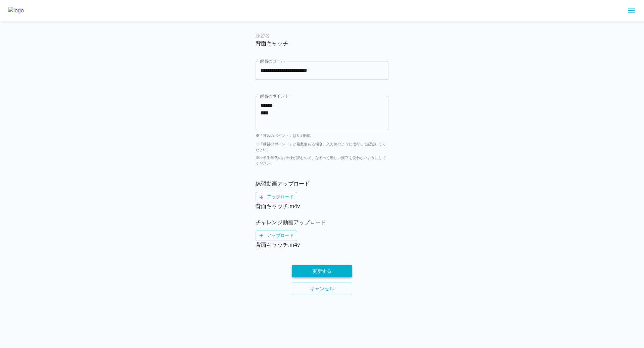  Describe the element at coordinates (322, 184) in the screenshot. I see `p: 練習動画アップロード` at that location.